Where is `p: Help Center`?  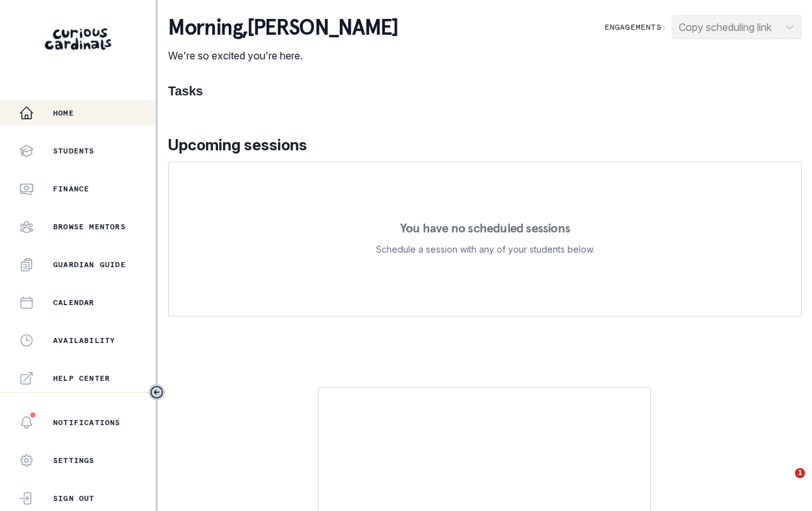
p: Help Center is located at coordinates (81, 379).